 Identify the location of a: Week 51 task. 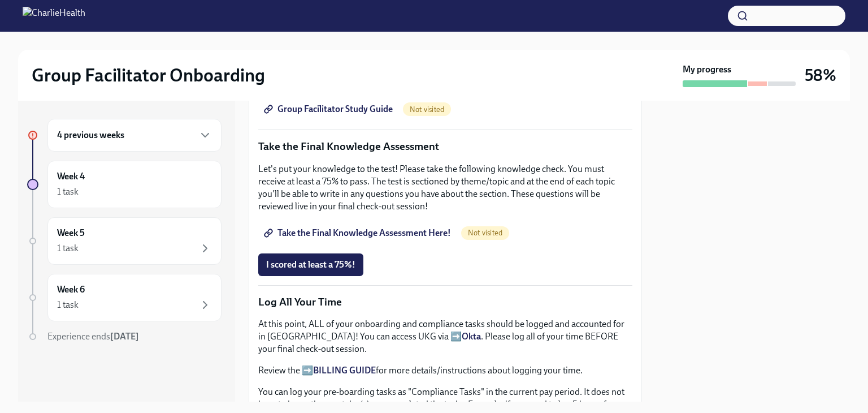
(124, 241).